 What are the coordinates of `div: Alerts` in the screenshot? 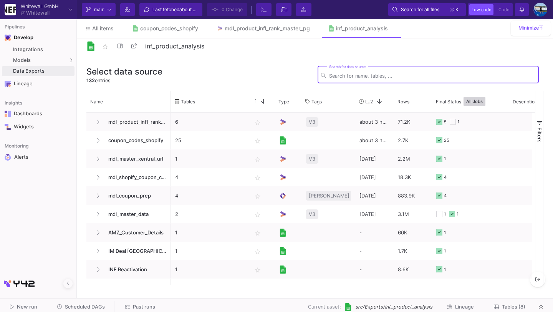 It's located at (39, 157).